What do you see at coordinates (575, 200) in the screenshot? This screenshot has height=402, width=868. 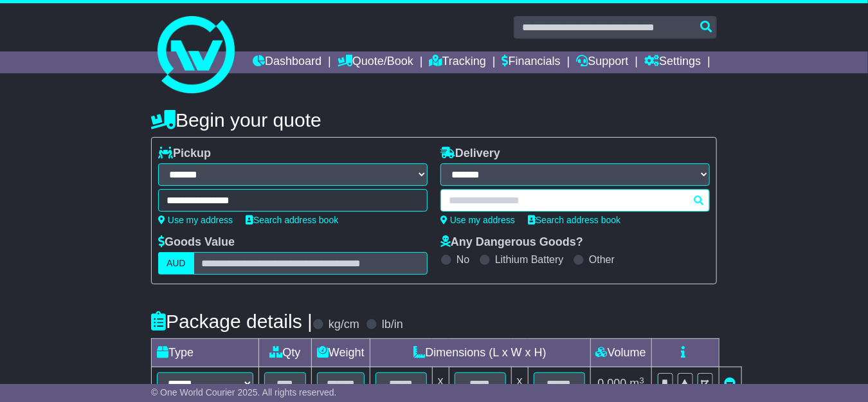 I see `typeahead: Please provide city` at bounding box center [575, 200].